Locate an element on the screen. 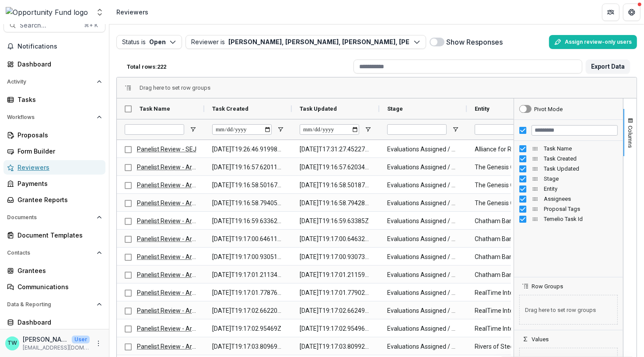 This screenshot has height=357, width=644. button: Open Workflows is located at coordinates (54, 117).